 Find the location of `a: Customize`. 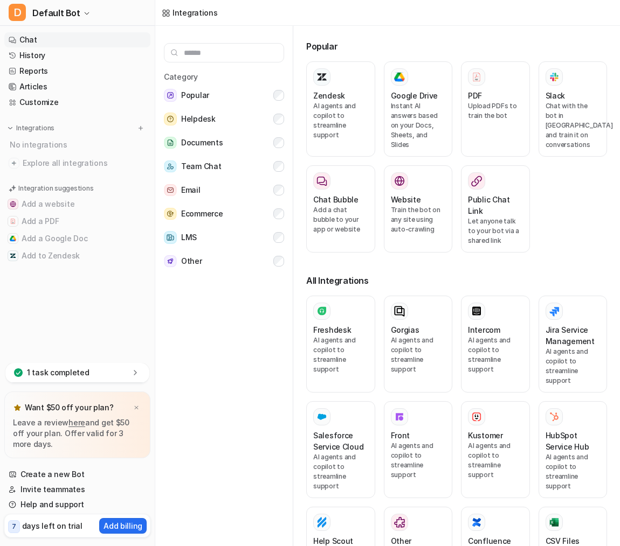

a: Customize is located at coordinates (77, 102).